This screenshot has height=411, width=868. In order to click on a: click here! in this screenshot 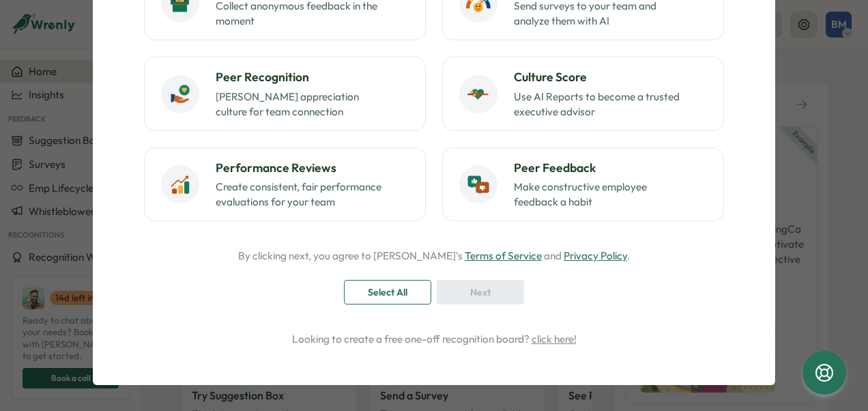, I will do `click(554, 339)`.